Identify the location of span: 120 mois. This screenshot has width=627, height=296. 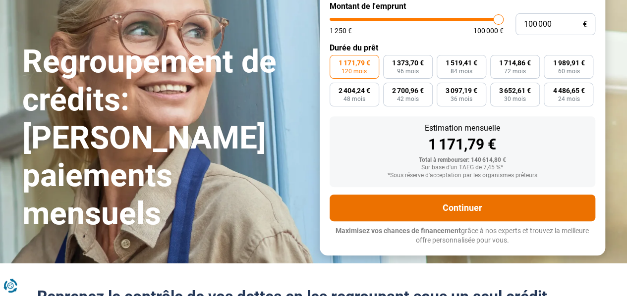
(354, 71).